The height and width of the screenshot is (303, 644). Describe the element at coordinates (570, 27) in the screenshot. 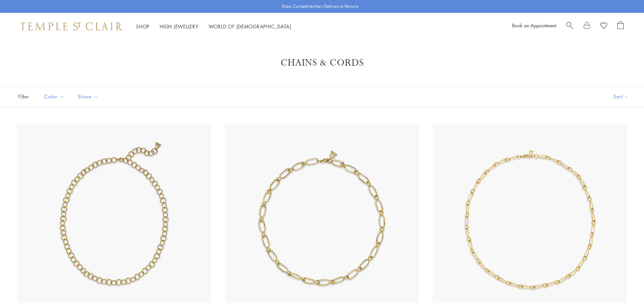

I see `a: Search` at that location.